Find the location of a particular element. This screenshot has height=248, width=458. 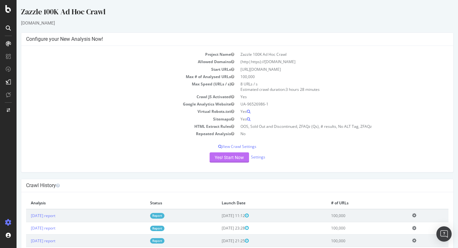

td: Project Name is located at coordinates (115, 54).